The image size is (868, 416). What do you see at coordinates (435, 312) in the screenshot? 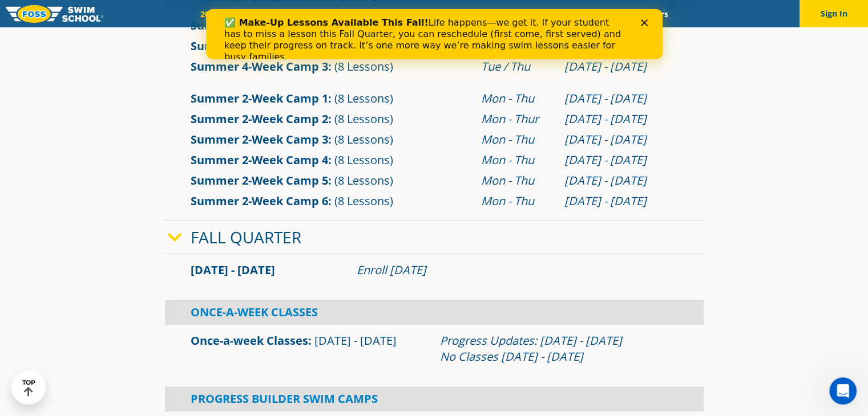
I see `div: Once-A-Week Classes` at bounding box center [435, 312].